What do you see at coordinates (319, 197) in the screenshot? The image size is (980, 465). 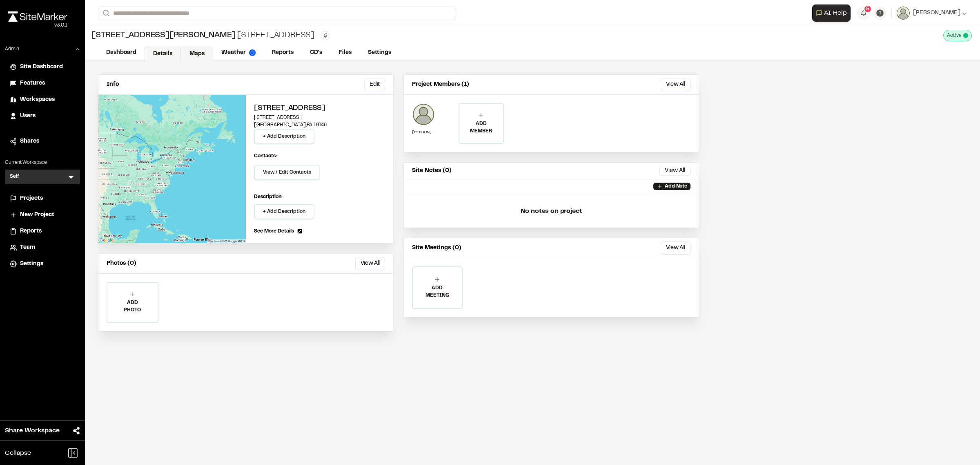 I see `p: Description:` at bounding box center [319, 197].